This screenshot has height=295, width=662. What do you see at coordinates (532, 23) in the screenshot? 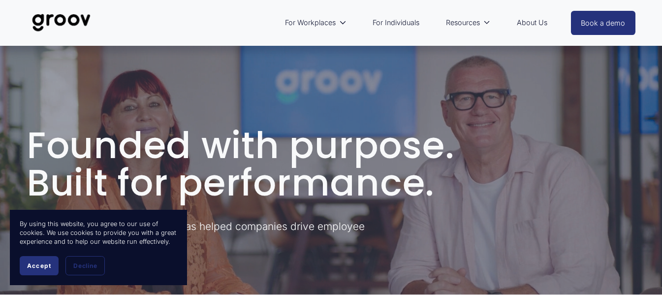
I see `a: About Us` at bounding box center [532, 23].